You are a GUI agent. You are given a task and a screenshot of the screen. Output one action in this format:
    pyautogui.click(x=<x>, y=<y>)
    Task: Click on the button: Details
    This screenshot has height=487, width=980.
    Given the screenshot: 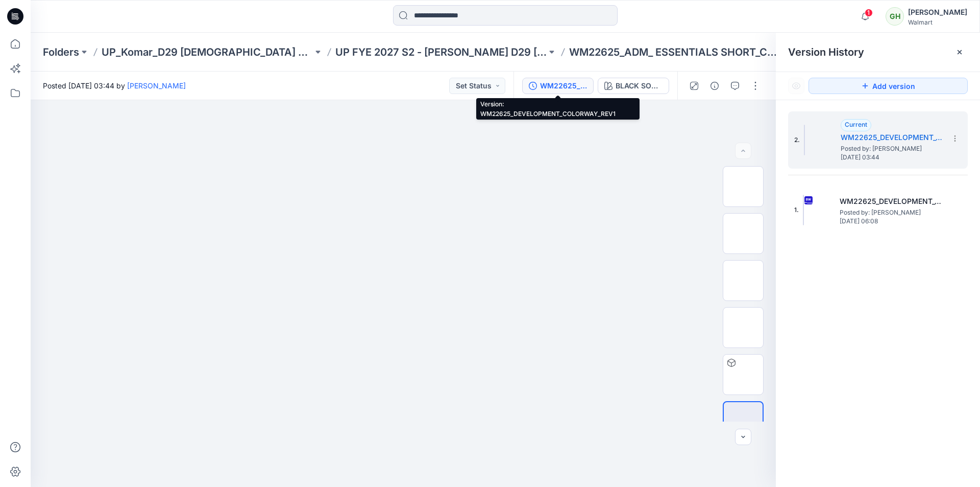 What is the action you would take?
    pyautogui.click(x=714, y=86)
    